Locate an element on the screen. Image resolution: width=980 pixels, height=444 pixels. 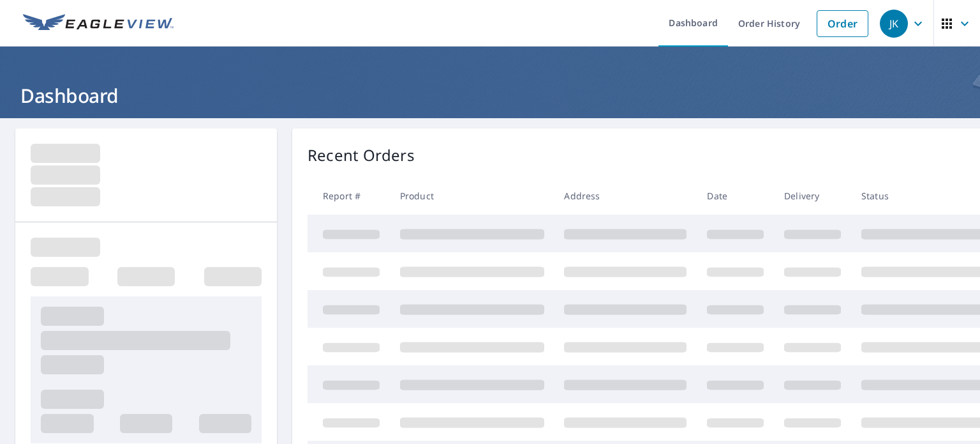
th: Address is located at coordinates (625, 195).